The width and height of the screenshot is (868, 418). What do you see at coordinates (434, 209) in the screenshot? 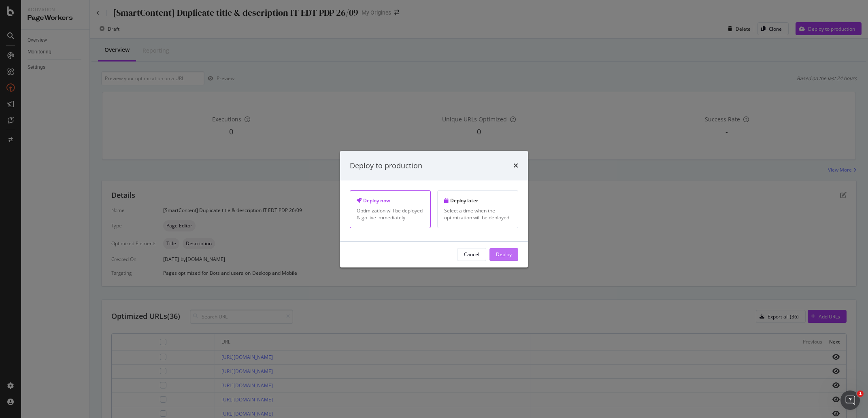
I see `div: modal` at bounding box center [434, 209].